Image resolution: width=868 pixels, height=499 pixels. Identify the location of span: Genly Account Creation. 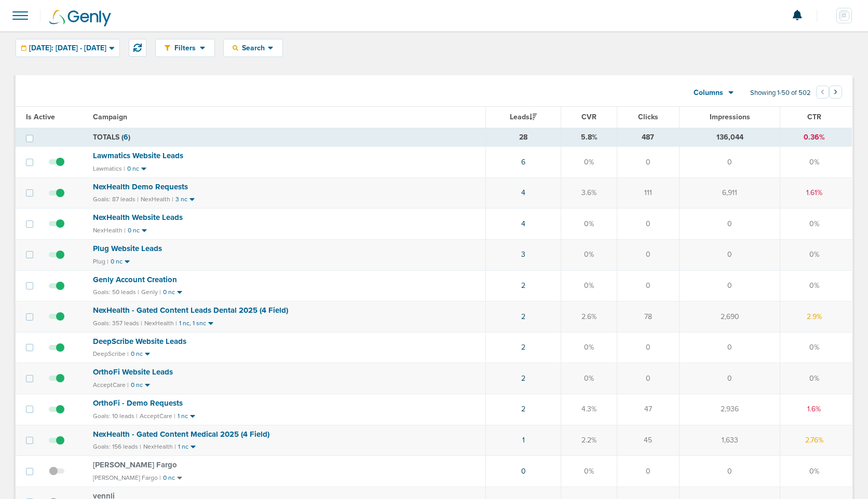
(135, 280).